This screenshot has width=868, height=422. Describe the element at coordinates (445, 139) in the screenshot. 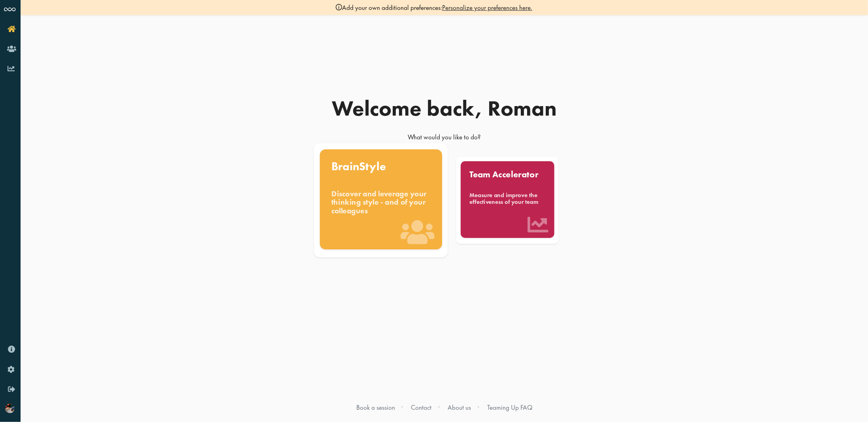

I see `div: What would you like to do?` at that location.